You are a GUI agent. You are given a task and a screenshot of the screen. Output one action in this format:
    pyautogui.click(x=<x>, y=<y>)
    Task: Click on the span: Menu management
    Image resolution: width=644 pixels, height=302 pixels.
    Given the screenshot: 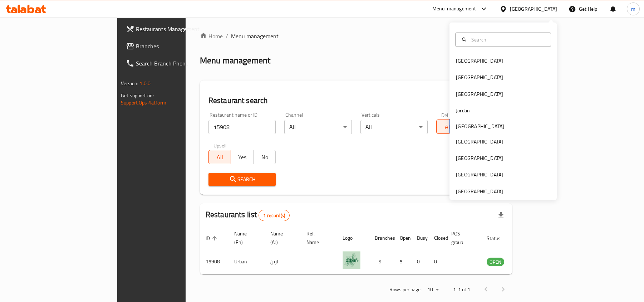 What is the action you would take?
    pyautogui.click(x=255, y=36)
    